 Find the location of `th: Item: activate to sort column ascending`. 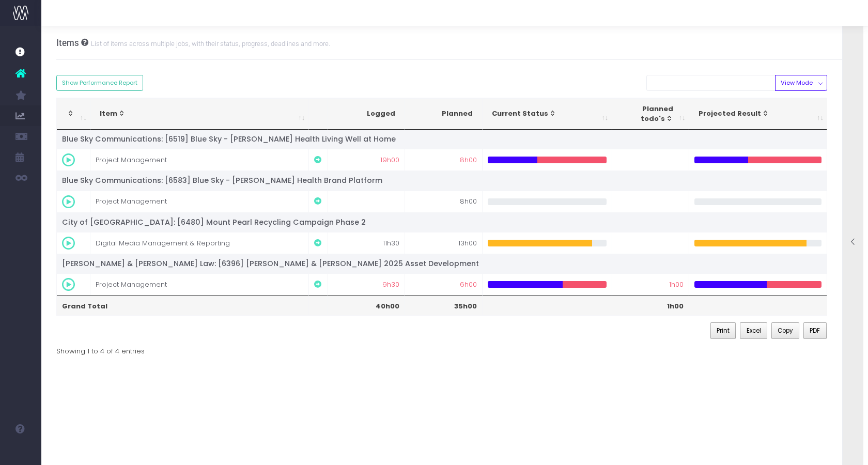

th: Item: activate to sort column ascending is located at coordinates (200, 113).